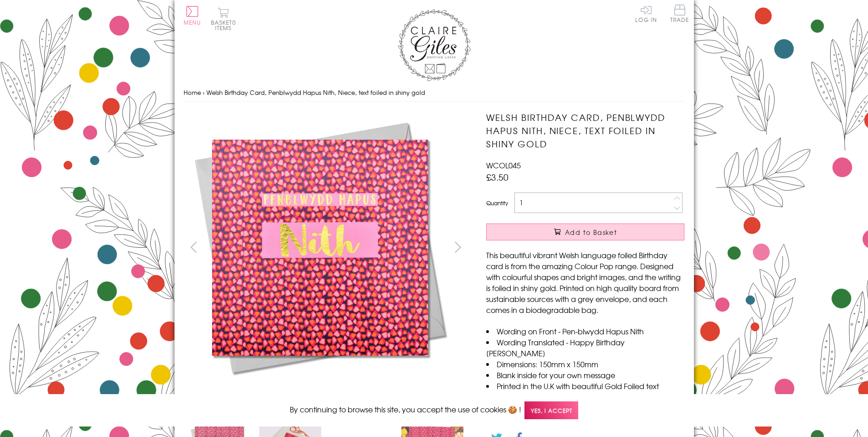 This screenshot has height=437, width=868. I want to click on button: prev, so click(194, 247).